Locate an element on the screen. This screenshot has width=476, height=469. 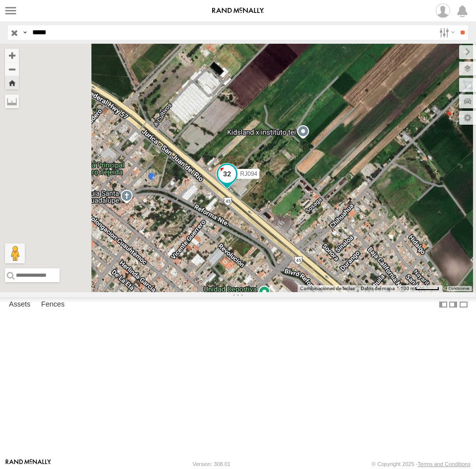
div: © Copyright 2025 - is located at coordinates (421, 464).